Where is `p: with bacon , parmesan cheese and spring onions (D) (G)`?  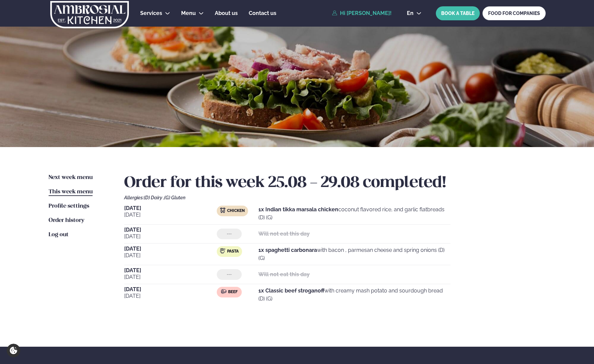
p: with bacon , parmesan cheese and spring onions (D) (G) is located at coordinates (354, 254).